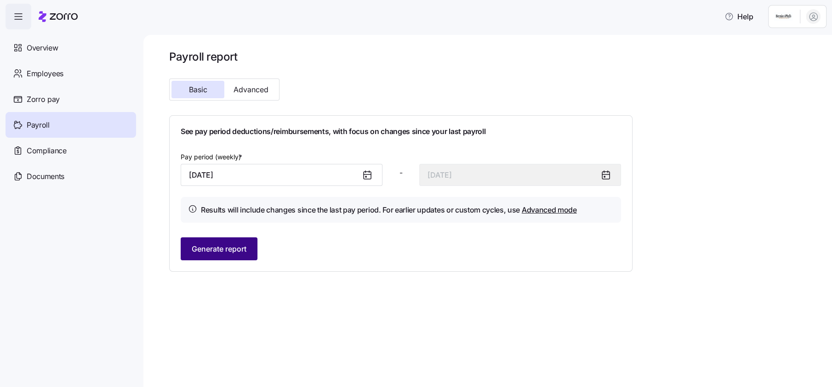  What do you see at coordinates (43, 99) in the screenshot?
I see `span: Zorro pay` at bounding box center [43, 99].